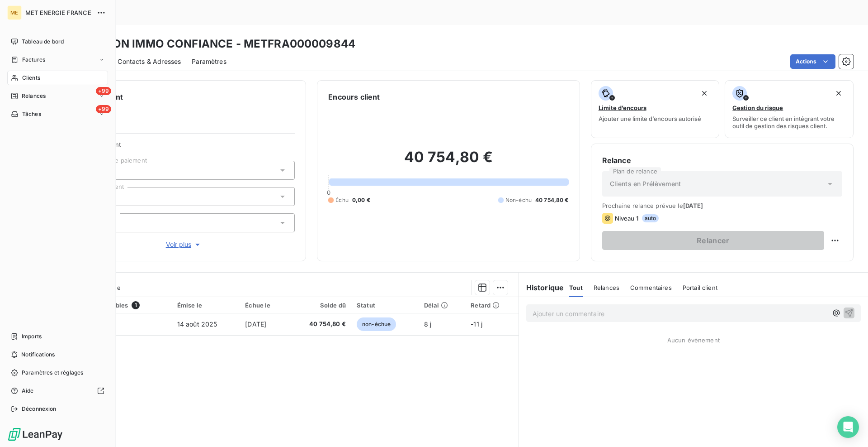  What do you see at coordinates (646, 184) in the screenshot?
I see `span: Clients en Prélèvement` at bounding box center [646, 184].